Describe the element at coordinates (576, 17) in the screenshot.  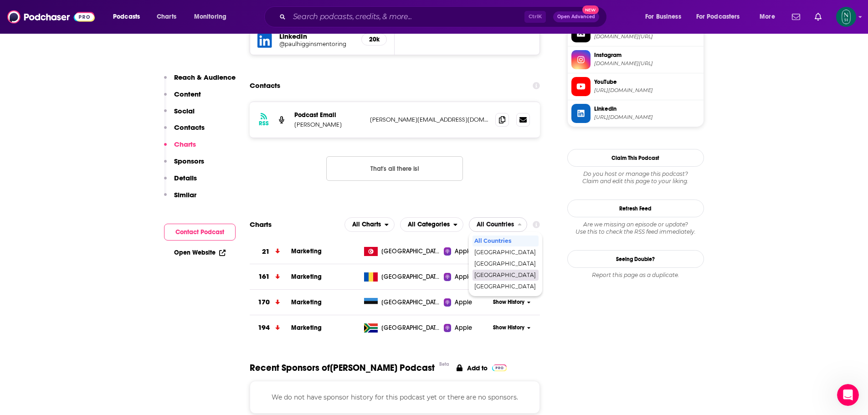
I see `span: Open Advanced` at that location.